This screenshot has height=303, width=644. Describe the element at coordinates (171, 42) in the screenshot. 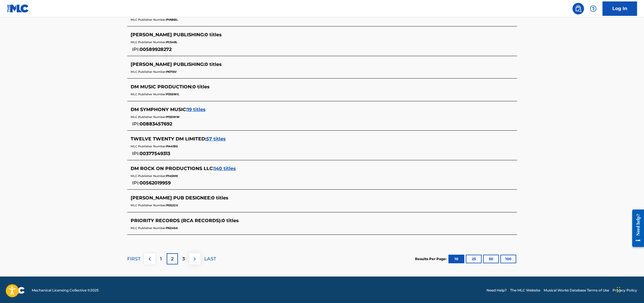

I see `span: PC549L` at that location.